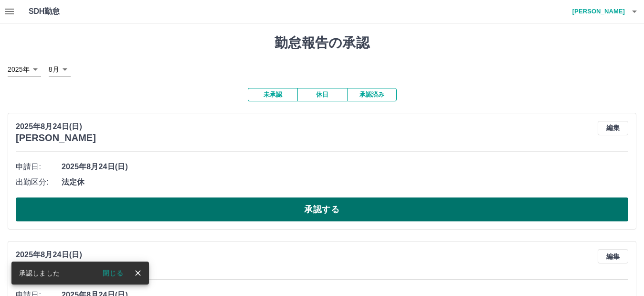 The height and width of the screenshot is (296, 644). I want to click on div: 承認しました, so click(39, 273).